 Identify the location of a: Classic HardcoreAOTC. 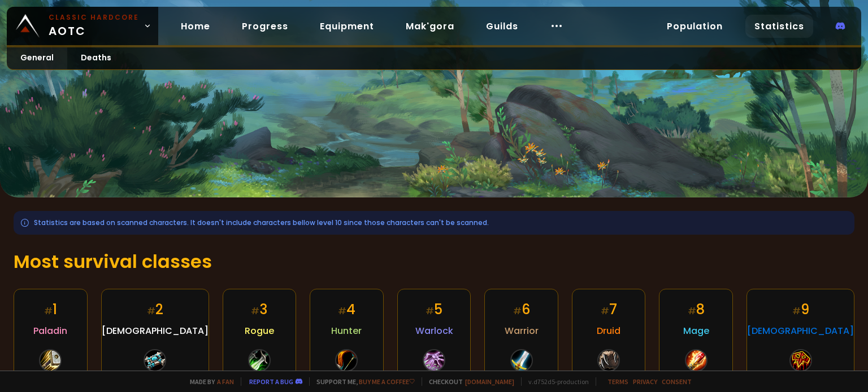
(82, 26).